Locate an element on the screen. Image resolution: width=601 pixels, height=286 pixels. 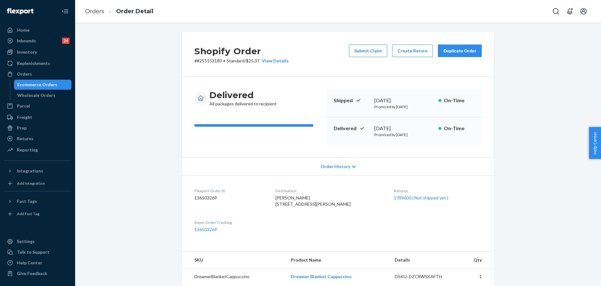
button: Help Center is located at coordinates (595, 143).